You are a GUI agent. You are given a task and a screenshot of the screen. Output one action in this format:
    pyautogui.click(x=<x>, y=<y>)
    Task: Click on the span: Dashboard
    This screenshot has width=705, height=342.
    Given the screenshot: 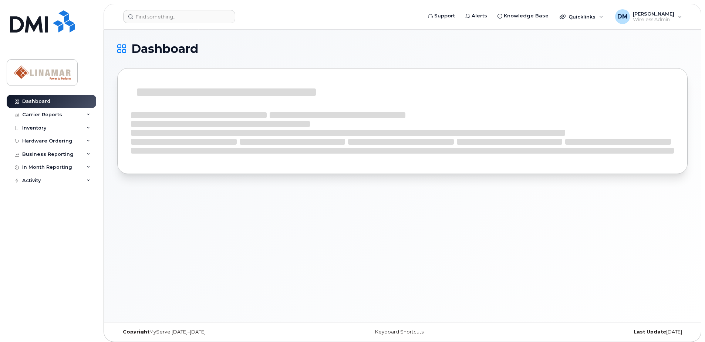 What is the action you would take?
    pyautogui.click(x=165, y=49)
    